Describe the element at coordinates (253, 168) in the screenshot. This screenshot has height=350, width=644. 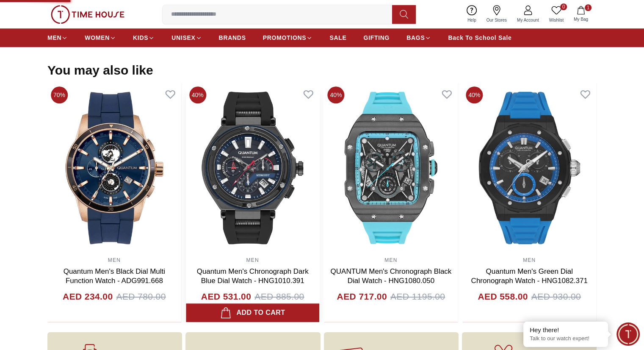
I see `img: Quantum Men's Chronograph Dark Blue Dial Watch - HNG1010.391` at that location.